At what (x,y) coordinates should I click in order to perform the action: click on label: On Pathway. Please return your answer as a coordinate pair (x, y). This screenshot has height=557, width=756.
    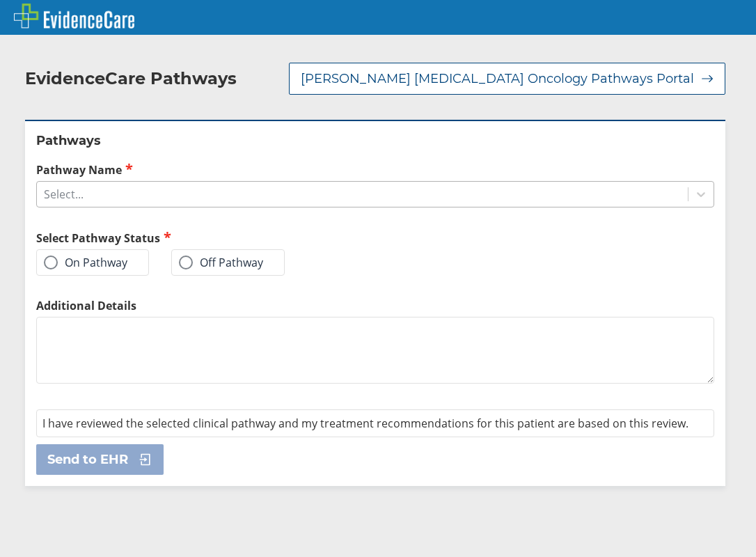
    Looking at the image, I should click on (85, 263).